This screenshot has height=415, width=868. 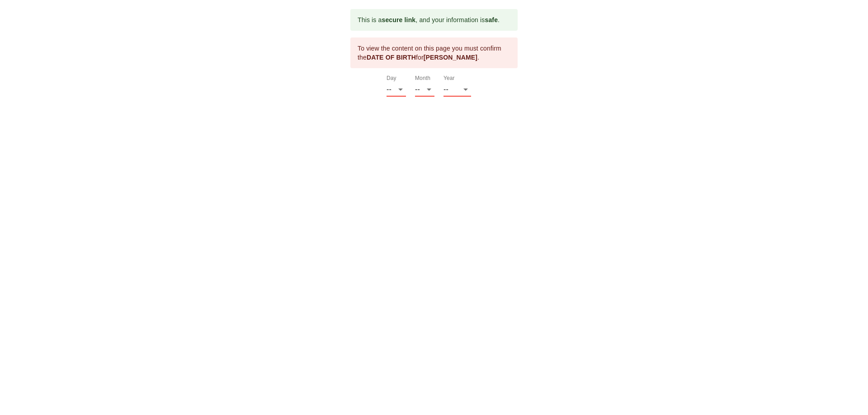 What do you see at coordinates (423, 79) in the screenshot?
I see `label: Month` at bounding box center [423, 79].